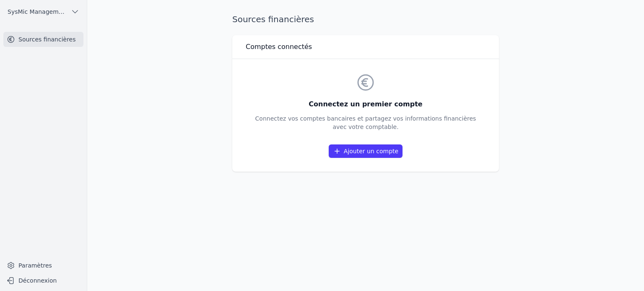  Describe the element at coordinates (43, 40) in the screenshot. I see `a: Sources financières` at that location.